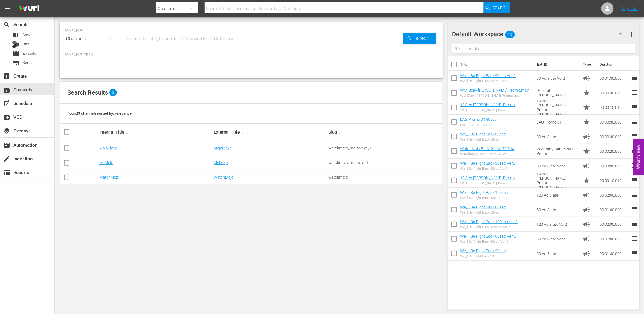  Describe the element at coordinates (510, 35) in the screenshot. I see `span: 13` at that location.